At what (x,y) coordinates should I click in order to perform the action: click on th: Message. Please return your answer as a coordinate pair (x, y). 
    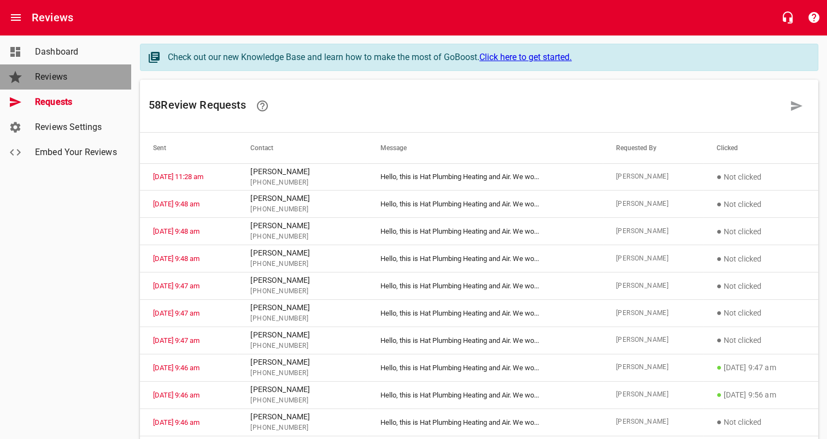
    Looking at the image, I should click on (485, 148).